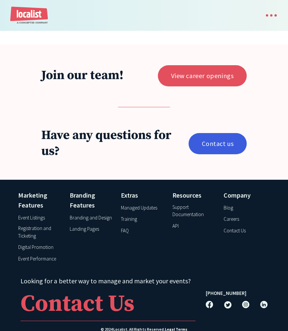  I want to click on a: View career openings, so click(202, 76).